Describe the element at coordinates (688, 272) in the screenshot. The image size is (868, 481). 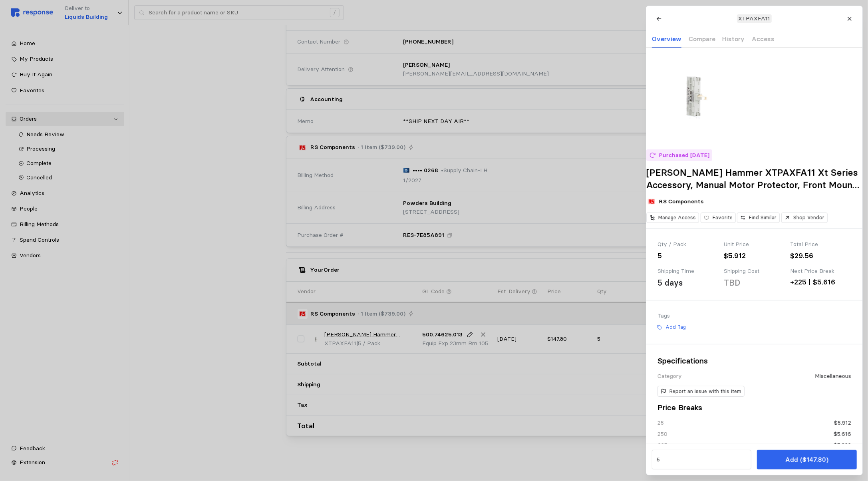
I see `div: Shipping Time` at that location.